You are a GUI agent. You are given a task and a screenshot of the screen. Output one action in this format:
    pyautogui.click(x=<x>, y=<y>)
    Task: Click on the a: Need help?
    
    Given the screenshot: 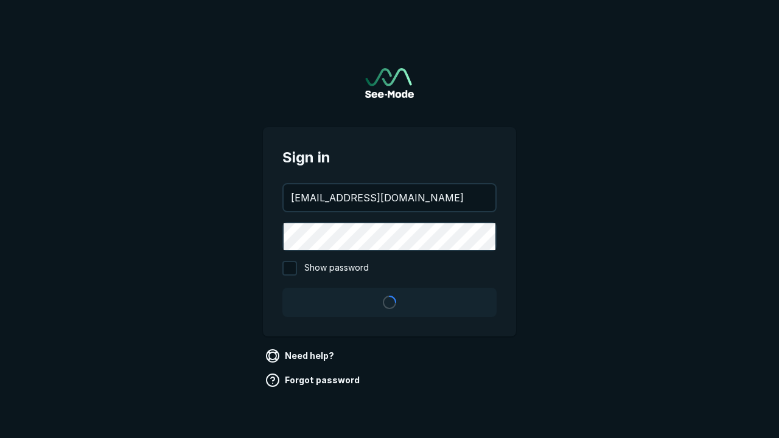 What is the action you would take?
    pyautogui.click(x=301, y=356)
    